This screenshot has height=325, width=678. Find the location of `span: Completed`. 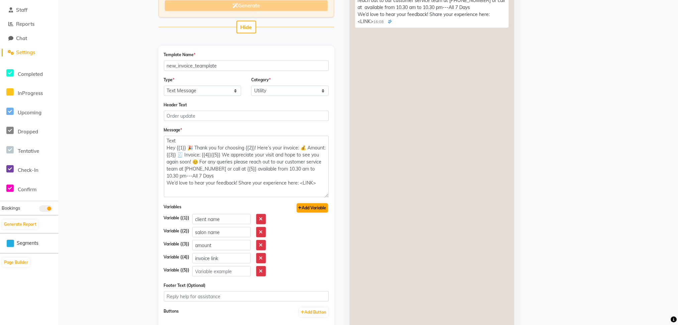

span: Completed is located at coordinates (30, 74).